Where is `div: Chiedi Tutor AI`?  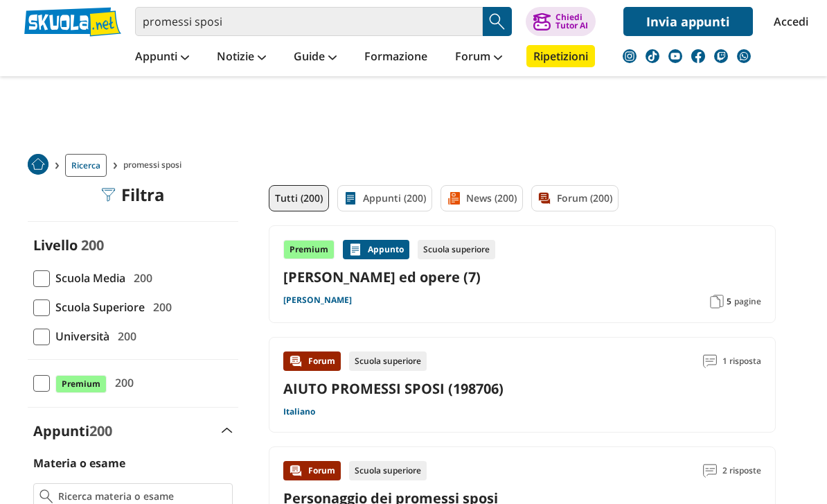
div: Chiedi Tutor AI is located at coordinates (571, 22).